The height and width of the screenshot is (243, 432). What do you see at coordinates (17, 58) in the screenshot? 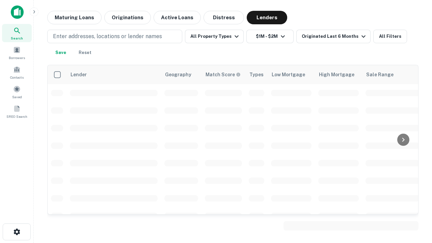
I see `span: Borrowers` at bounding box center [17, 58].